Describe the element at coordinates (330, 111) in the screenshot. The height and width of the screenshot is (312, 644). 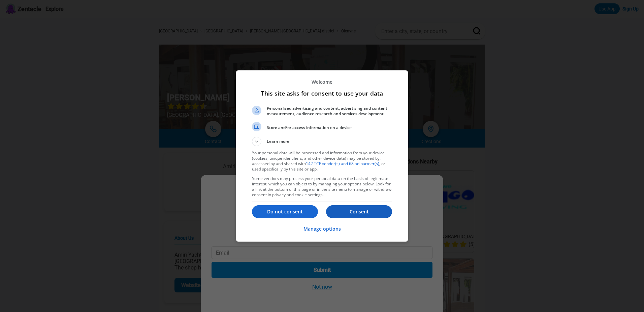
I see `span: Personalised advertising and content, advertising and content measurement, audience research and ...` at that location.